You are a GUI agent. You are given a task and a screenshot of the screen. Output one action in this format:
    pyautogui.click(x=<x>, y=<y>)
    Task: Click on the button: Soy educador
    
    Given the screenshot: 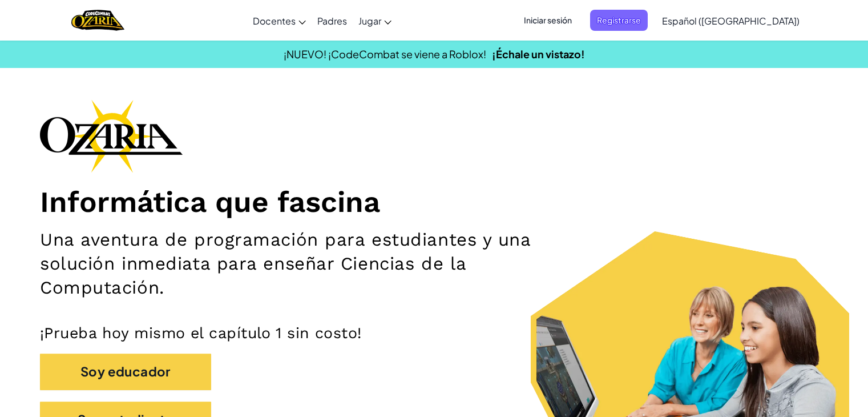 What is the action you would take?
    pyautogui.click(x=125, y=371)
    